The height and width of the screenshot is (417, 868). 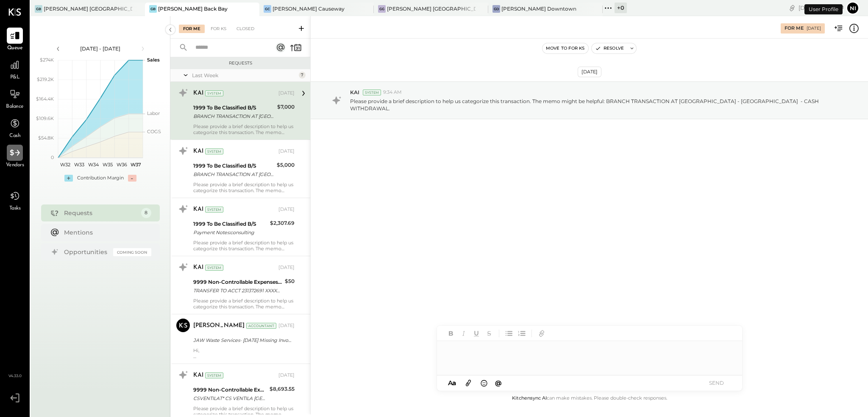 I want to click on div: Contribution Margin, so click(x=100, y=178).